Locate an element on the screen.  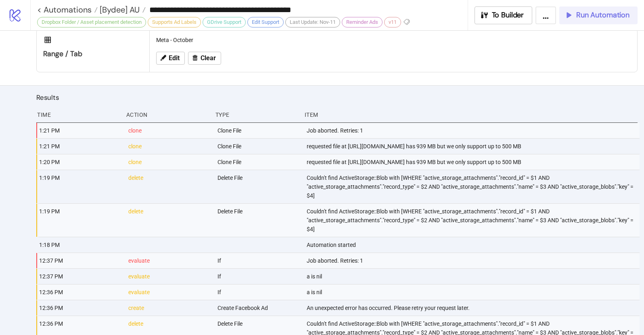
button: Edit is located at coordinates (170, 58).